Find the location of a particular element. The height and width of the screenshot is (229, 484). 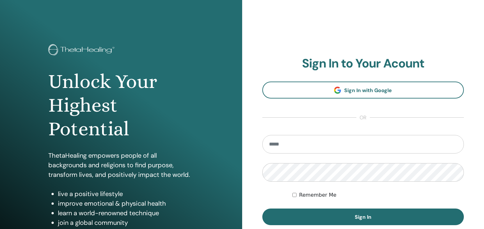

li: improve emotional & physical health is located at coordinates (126, 203).